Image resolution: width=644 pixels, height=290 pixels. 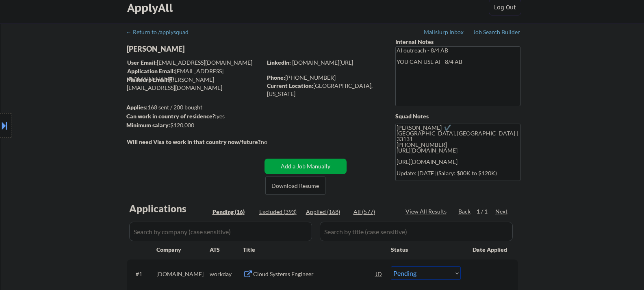 What do you see at coordinates (193, 116) in the screenshot?
I see `div: yes` at bounding box center [193, 116].